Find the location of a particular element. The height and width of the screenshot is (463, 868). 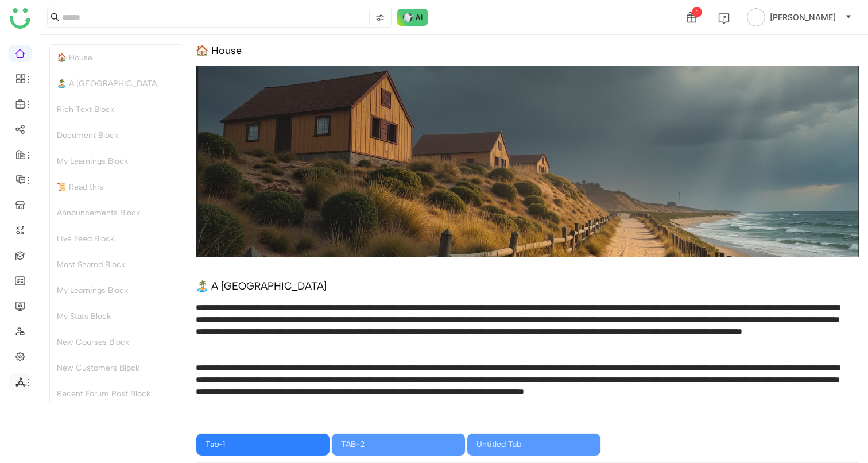

img: ask-buddy-normal.svg is located at coordinates (413, 17).